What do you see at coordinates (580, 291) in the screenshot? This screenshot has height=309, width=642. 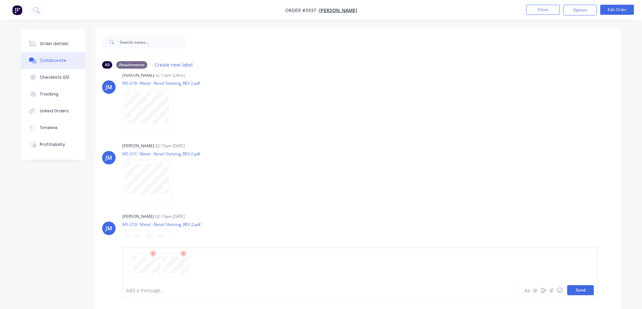 I see `button: Send` at bounding box center [580, 291].